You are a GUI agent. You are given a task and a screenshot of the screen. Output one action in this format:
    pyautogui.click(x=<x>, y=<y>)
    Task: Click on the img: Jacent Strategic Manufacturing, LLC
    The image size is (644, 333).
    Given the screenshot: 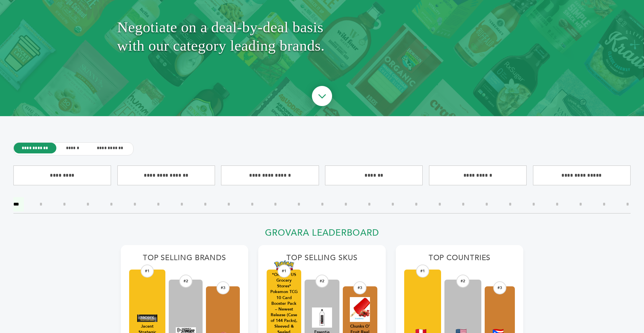 What is the action you would take?
    pyautogui.click(x=147, y=318)
    